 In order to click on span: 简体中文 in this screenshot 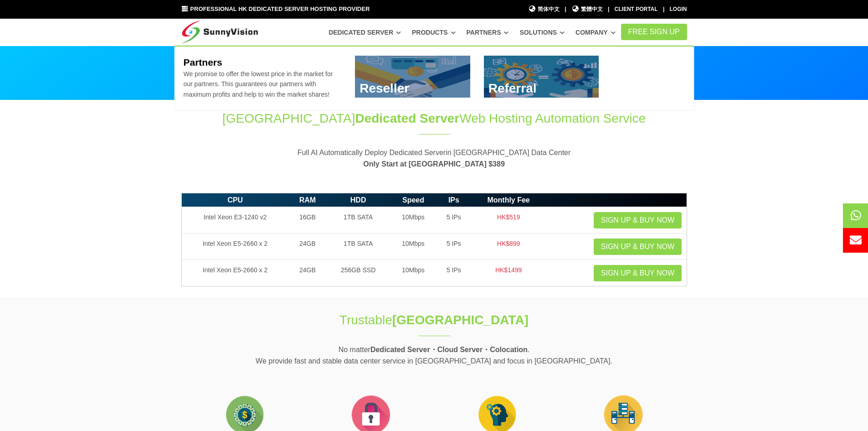, I will do `click(544, 9)`.